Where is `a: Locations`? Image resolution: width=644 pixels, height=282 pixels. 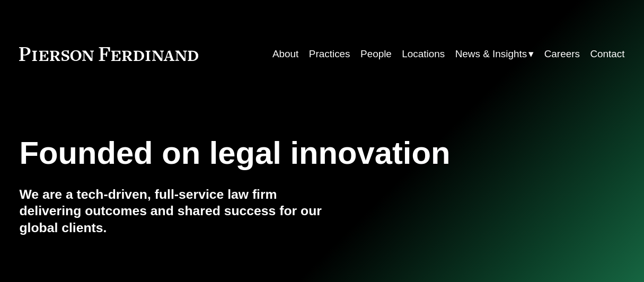 a: Locations is located at coordinates (423, 54).